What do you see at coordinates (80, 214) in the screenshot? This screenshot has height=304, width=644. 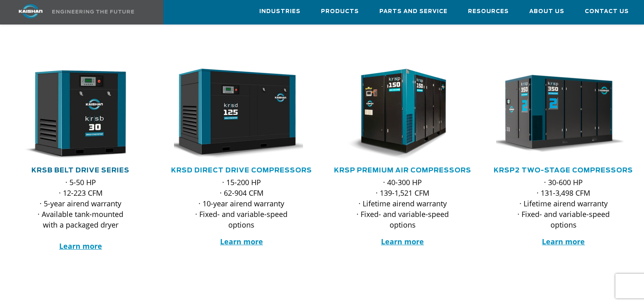 I see `p: · 5-50 HP · 12-223 CFM · 5-year airend warranty · Available tank-mounted with a packaged dryer` at bounding box center [80, 214].